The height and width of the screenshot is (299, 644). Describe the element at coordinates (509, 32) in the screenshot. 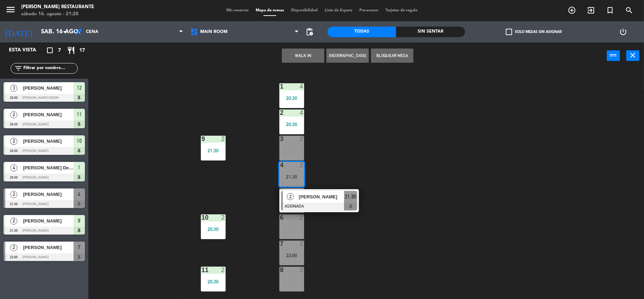

I see `span: check_box_outline_blank` at that location.